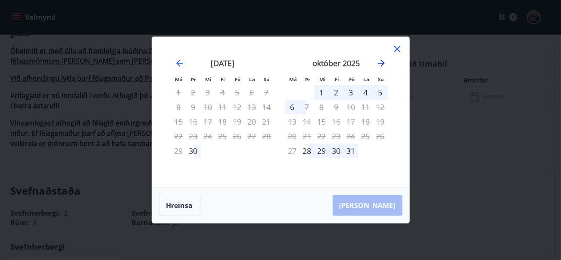 Image resolution: width=561 pixels, height=260 pixels. Describe the element at coordinates (322, 151) in the screenshot. I see `td: Choose miðvikudagur, 29. október 2025 as your check-in date. It’s available.` at that location.